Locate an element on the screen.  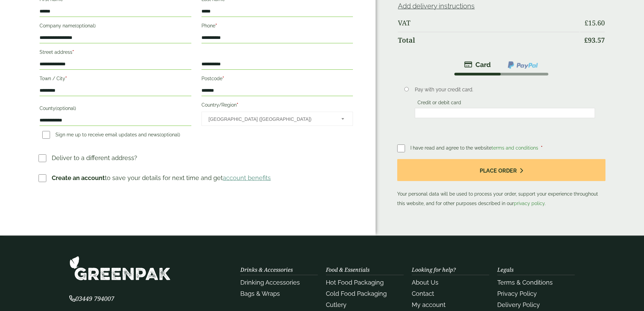
a: Cold Food Packaging is located at coordinates (356, 294).